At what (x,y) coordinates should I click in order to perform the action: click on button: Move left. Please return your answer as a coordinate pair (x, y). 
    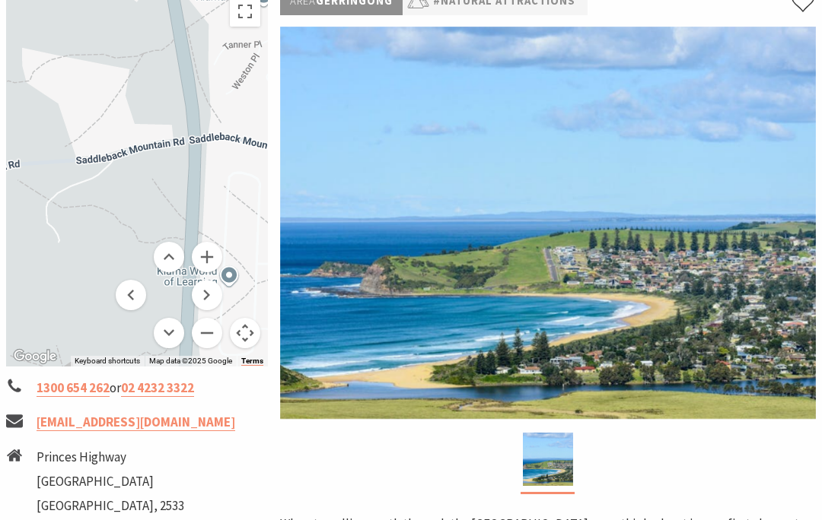
    Looking at the image, I should click on (131, 295).